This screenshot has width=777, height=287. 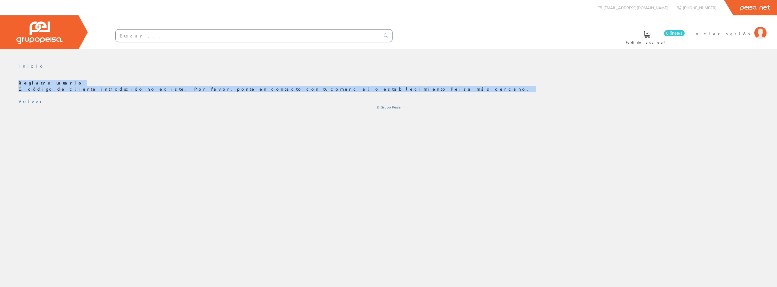 What do you see at coordinates (31, 101) in the screenshot?
I see `a: Volver` at bounding box center [31, 101].